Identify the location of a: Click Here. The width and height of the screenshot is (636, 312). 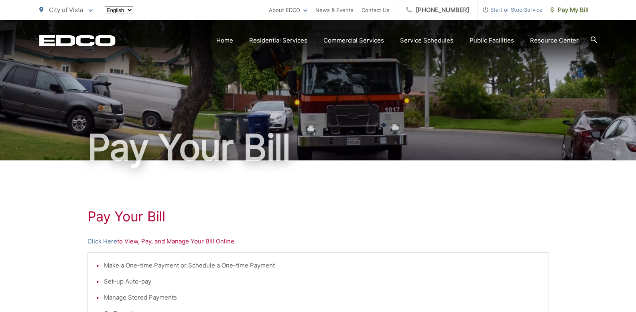
(102, 242).